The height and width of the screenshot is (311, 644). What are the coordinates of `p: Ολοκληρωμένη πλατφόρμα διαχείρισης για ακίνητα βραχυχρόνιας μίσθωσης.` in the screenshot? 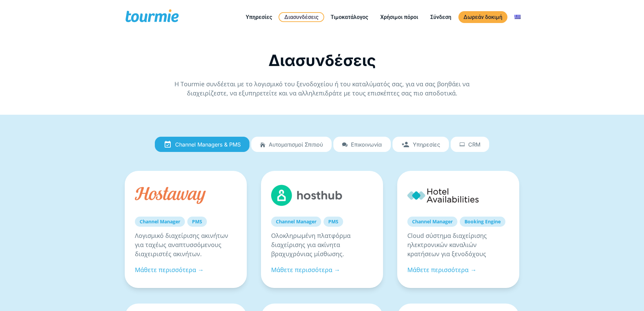 It's located at (322, 245).